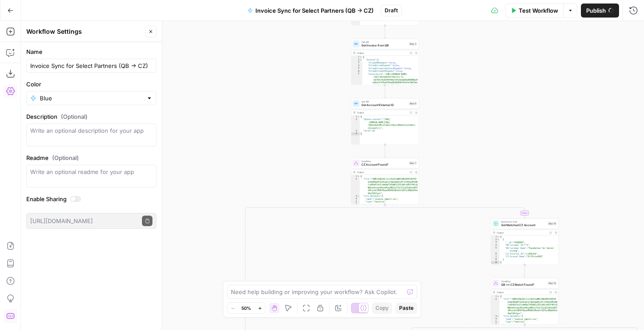 This screenshot has height=330, width=644. Describe the element at coordinates (91, 98) in the screenshot. I see `input: Blue` at that location.